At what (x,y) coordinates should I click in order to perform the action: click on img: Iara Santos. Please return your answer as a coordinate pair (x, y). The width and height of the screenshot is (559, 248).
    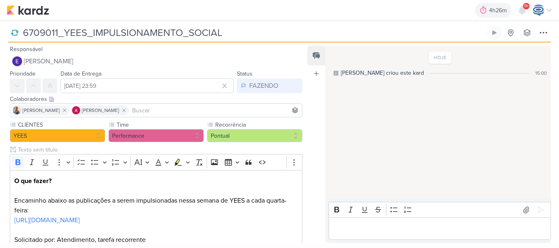
    Looking at the image, I should click on (17, 110).